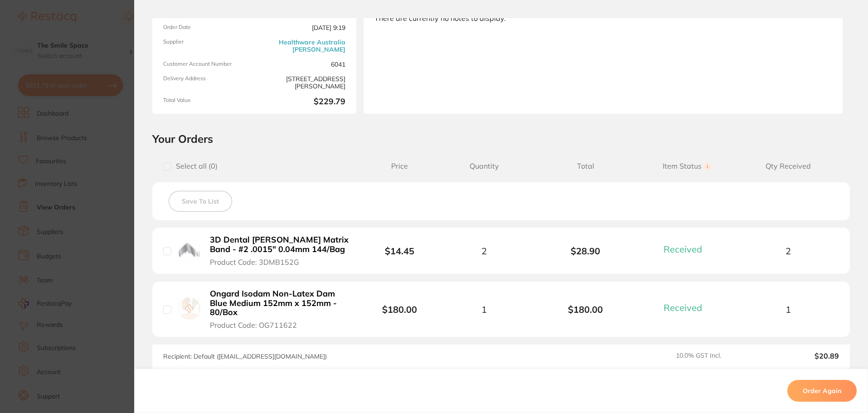 The image size is (868, 413). I want to click on b: $28.90, so click(586, 251).